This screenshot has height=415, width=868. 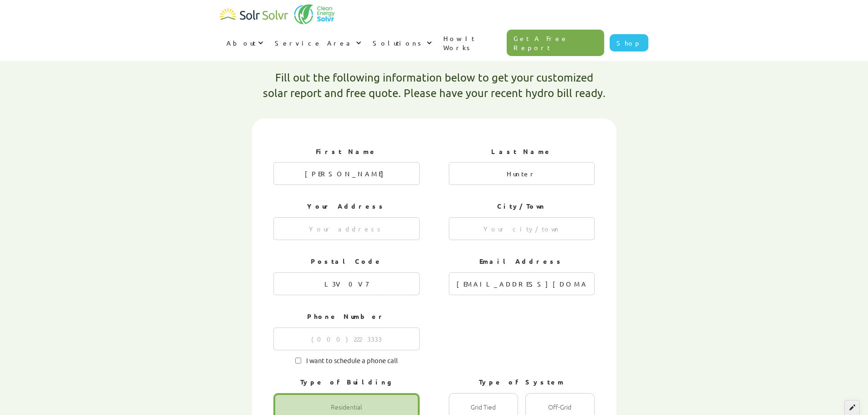 I want to click on input: Your address, so click(x=346, y=229).